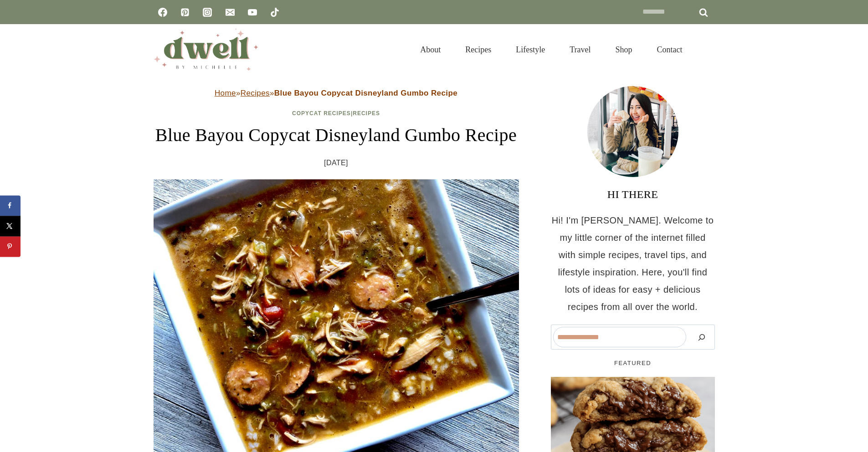  What do you see at coordinates (275, 12) in the screenshot?
I see `a: TikTok` at bounding box center [275, 12].